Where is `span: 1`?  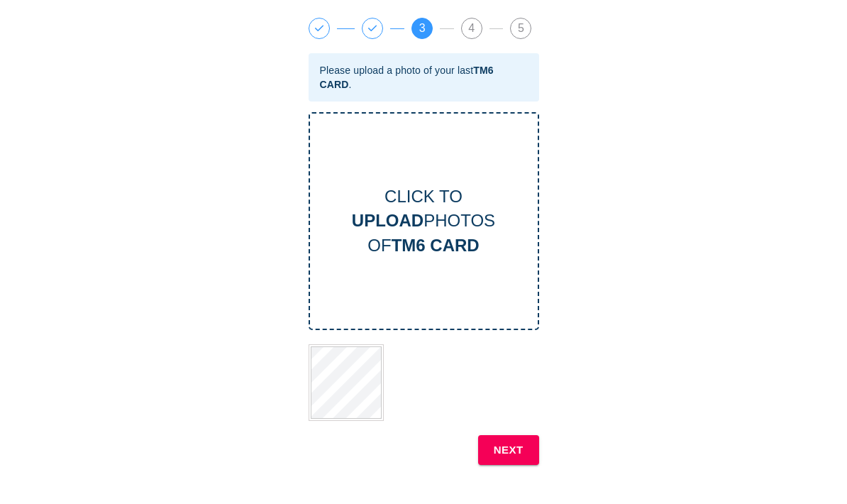 span: 1 is located at coordinates (319, 29).